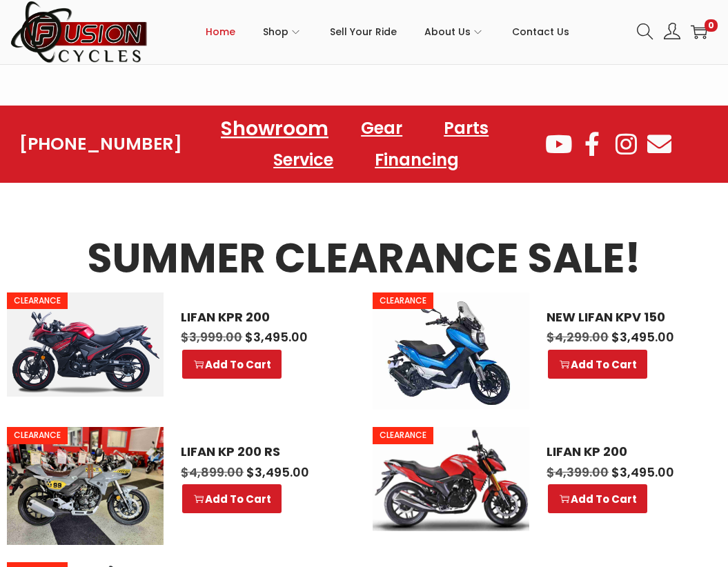 The width and height of the screenshot is (728, 567). I want to click on span: Sell Your Ride, so click(363, 32).